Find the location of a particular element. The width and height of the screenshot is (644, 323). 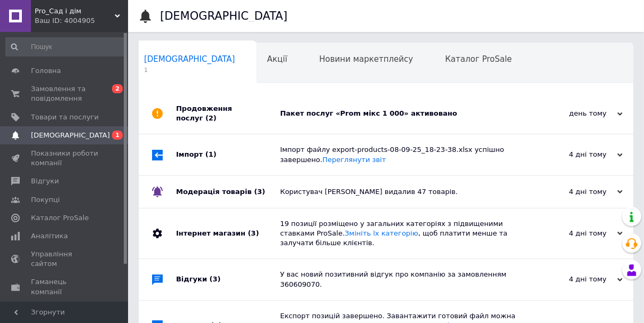

span: Відгуки is located at coordinates (45, 181).